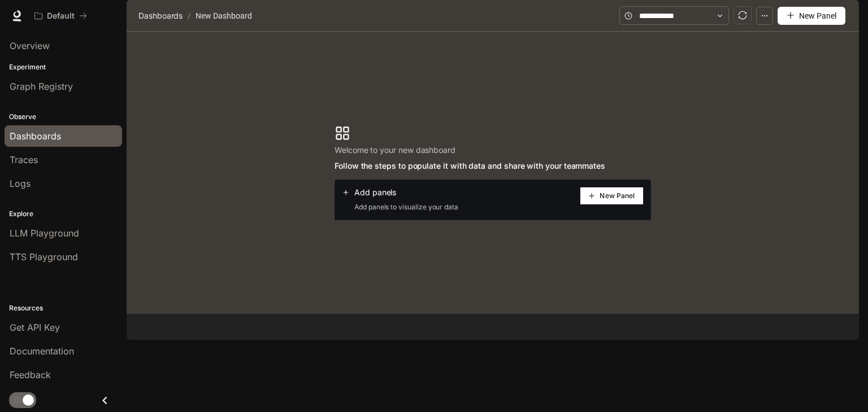 The width and height of the screenshot is (868, 412). What do you see at coordinates (375, 192) in the screenshot?
I see `span: Add panels` at bounding box center [375, 192].